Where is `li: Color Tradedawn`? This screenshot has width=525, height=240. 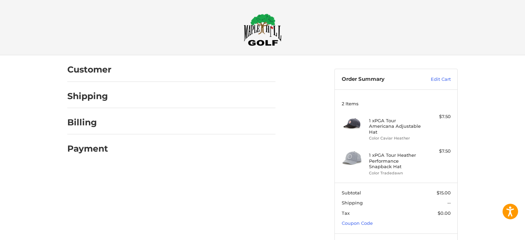 li: Color Tradedawn is located at coordinates (395, 173).